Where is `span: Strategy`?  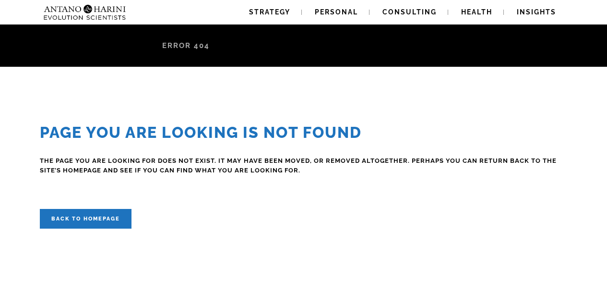 span: Strategy is located at coordinates (270, 12).